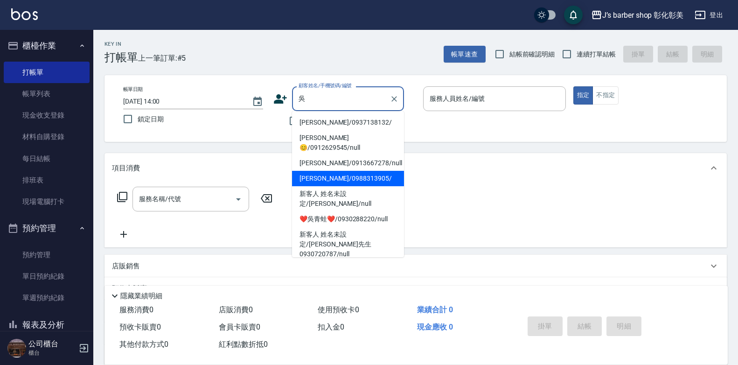 This screenshot has width=738, height=365. I want to click on button: 帳單速查, so click(464, 54).